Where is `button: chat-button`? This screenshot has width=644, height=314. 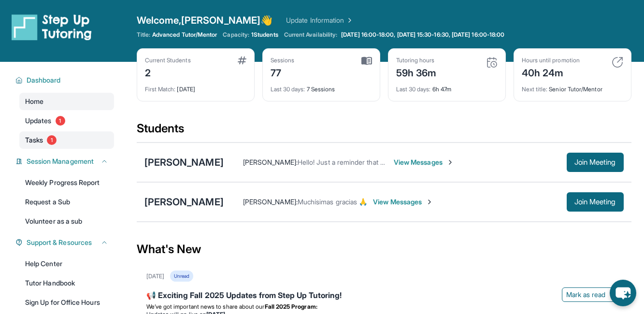 button: chat-button is located at coordinates (623, 293).